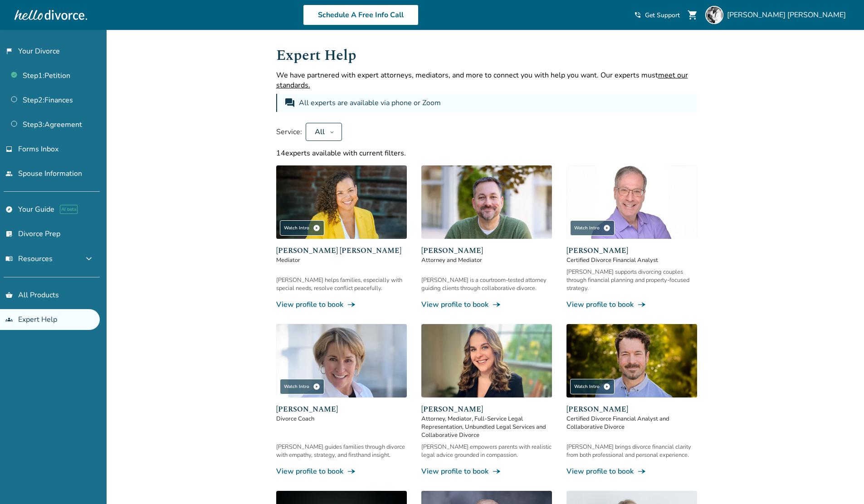  I want to click on span: Resources, so click(29, 258).